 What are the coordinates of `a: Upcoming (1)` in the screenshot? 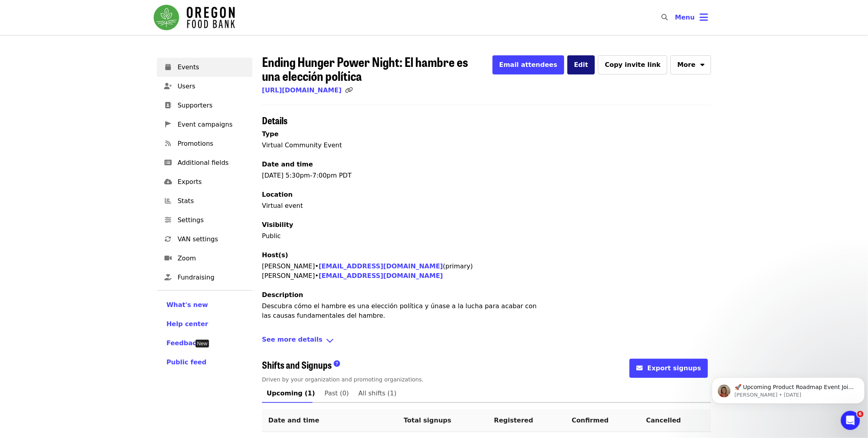 It's located at (291, 394).